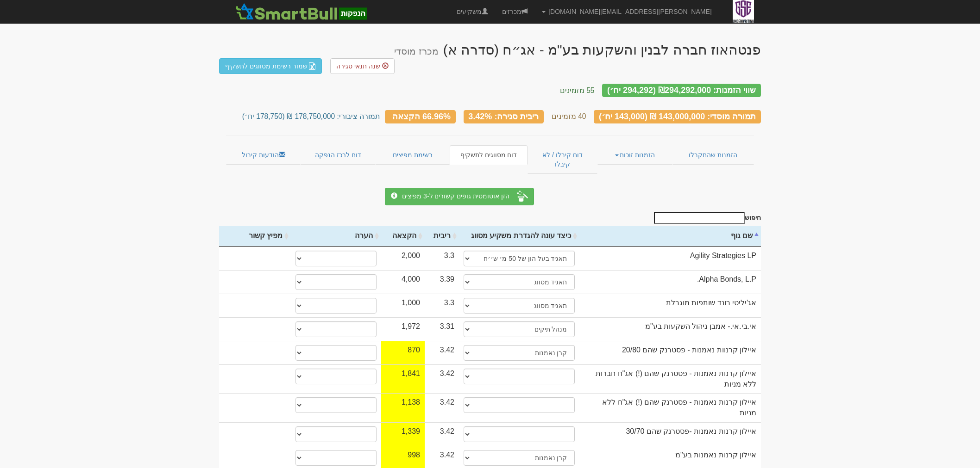 This screenshot has height=468, width=980. Describe the element at coordinates (403, 407) in the screenshot. I see `td: 1,138` at that location.